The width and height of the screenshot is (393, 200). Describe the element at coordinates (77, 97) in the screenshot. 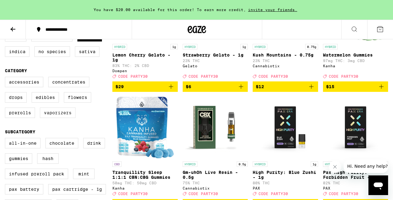

I see `label: Flowers` at that location.